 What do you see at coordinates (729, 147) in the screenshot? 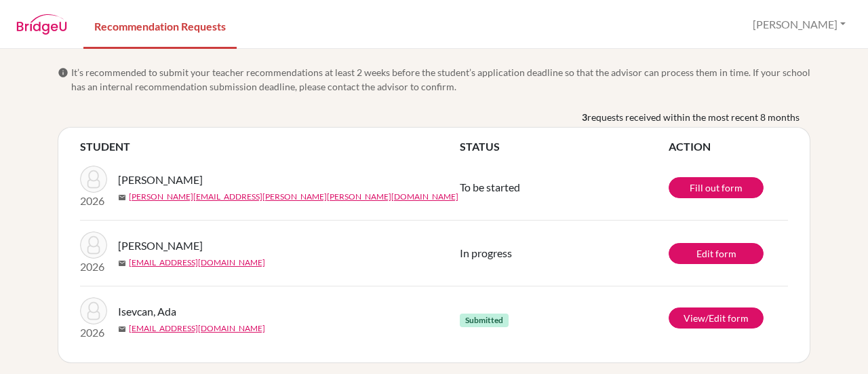
I see `th: ACTION` at bounding box center [729, 147].